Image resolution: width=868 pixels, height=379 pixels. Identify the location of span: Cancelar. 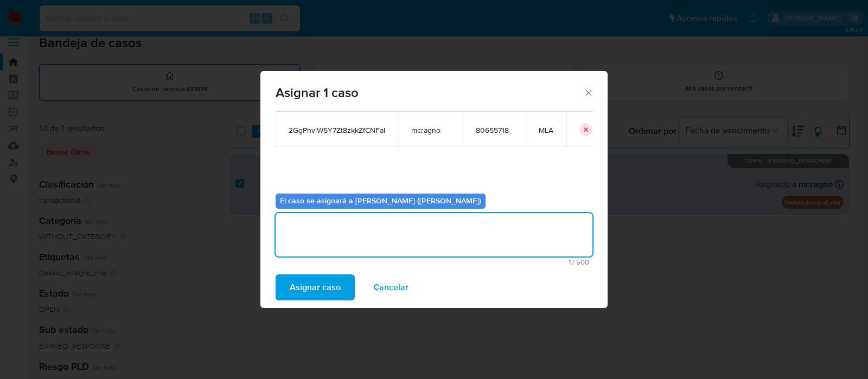
(390, 287).